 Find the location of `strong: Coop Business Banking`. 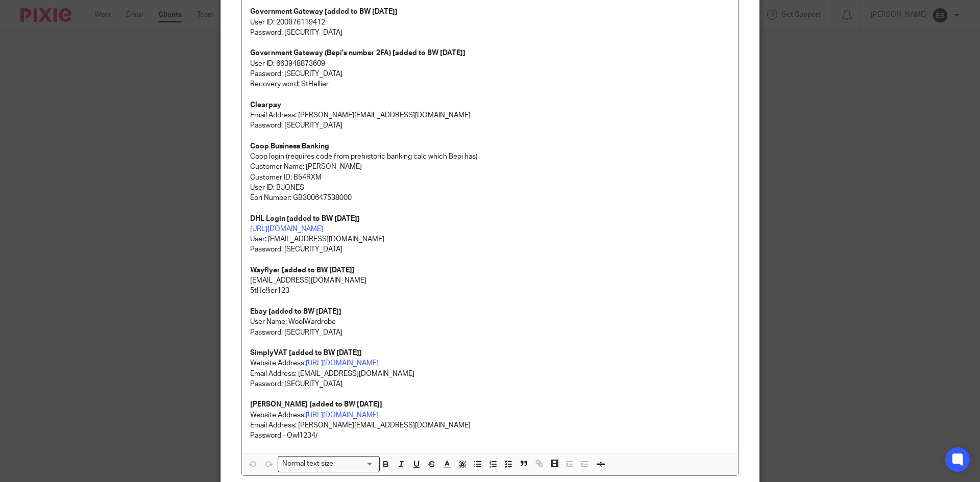

strong: Coop Business Banking is located at coordinates (290, 147).